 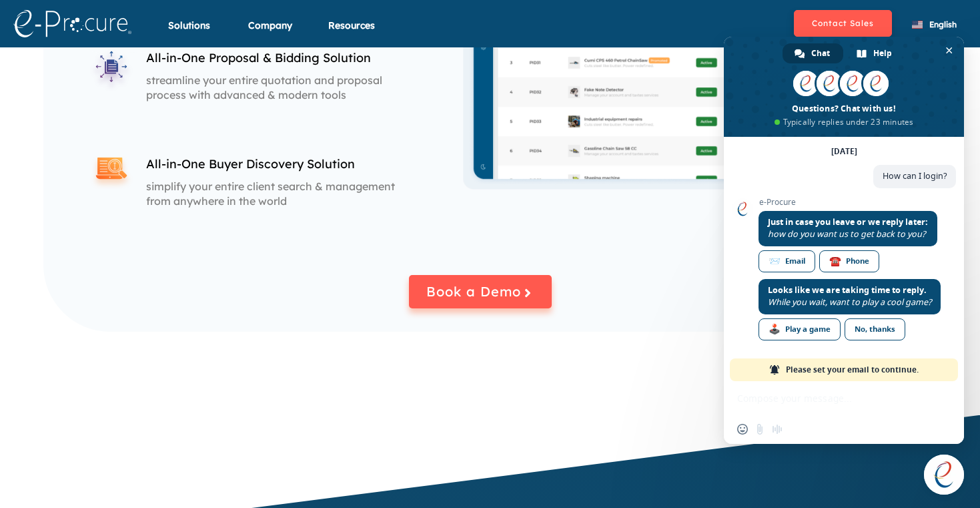 I want to click on span: How can I login?, so click(x=915, y=176).